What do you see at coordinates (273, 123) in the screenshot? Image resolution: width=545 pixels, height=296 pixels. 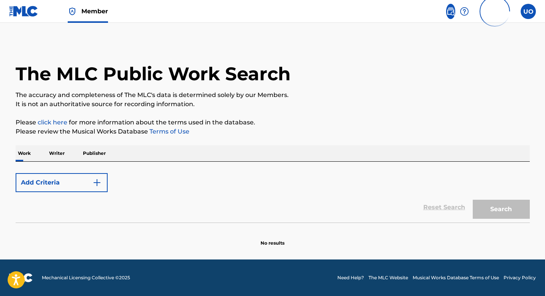 I see `p: Please for more information about the terms used in the database.` at bounding box center [273, 123].